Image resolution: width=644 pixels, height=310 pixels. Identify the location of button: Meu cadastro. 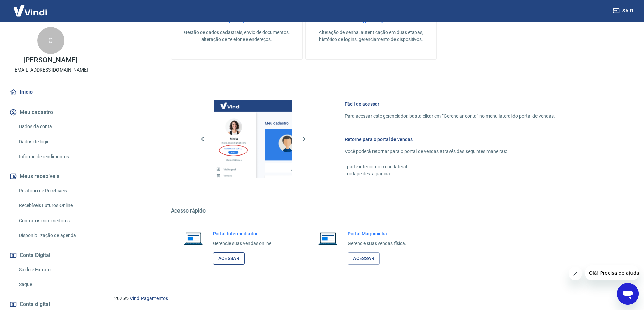
(50, 113).